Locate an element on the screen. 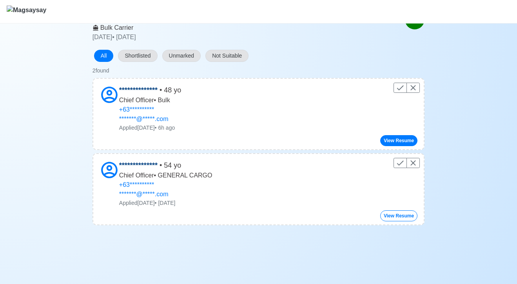 The width and height of the screenshot is (517, 284). p: Bulk Carrier is located at coordinates (223, 28).